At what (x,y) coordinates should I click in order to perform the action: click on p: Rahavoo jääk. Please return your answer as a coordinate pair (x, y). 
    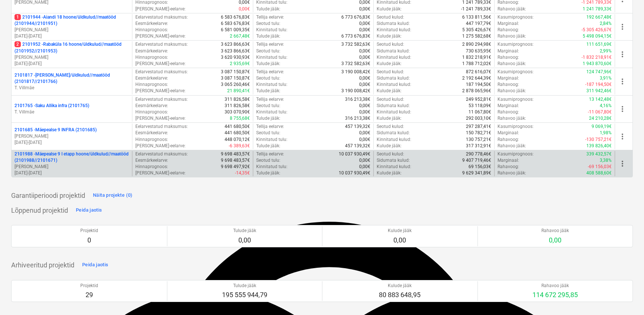
    Looking at the image, I should click on (555, 285).